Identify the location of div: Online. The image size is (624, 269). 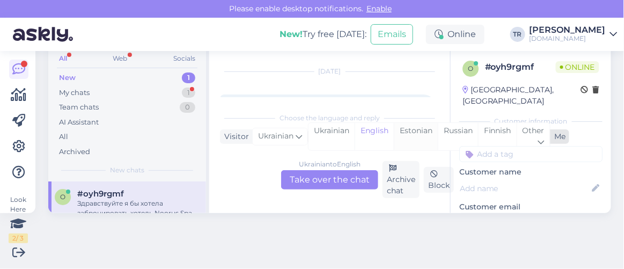
(455, 34).